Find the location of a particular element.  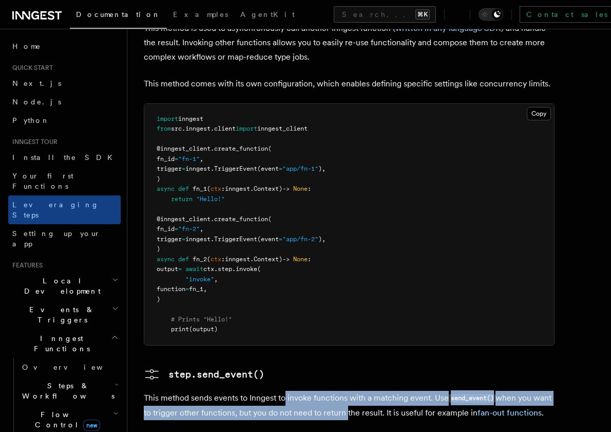

button: Toggle dark mode is located at coordinates (491, 14).